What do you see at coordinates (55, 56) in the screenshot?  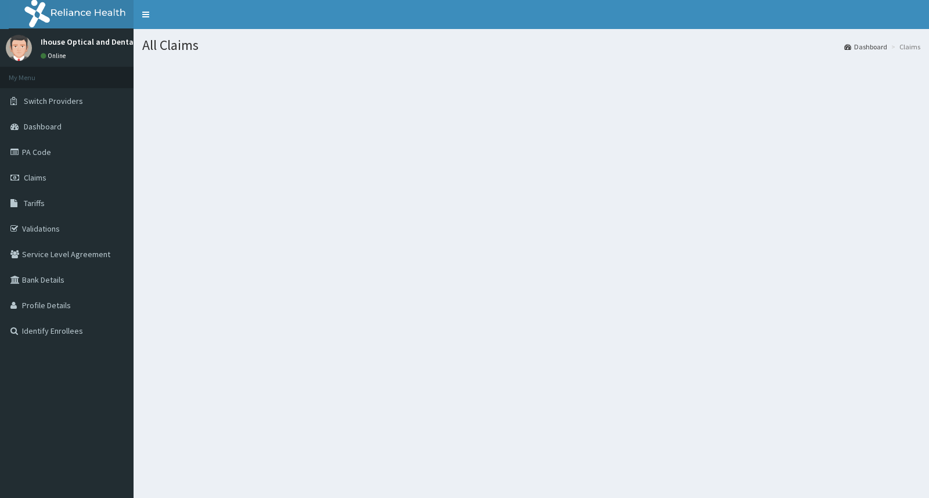 I see `a: Online` at bounding box center [55, 56].